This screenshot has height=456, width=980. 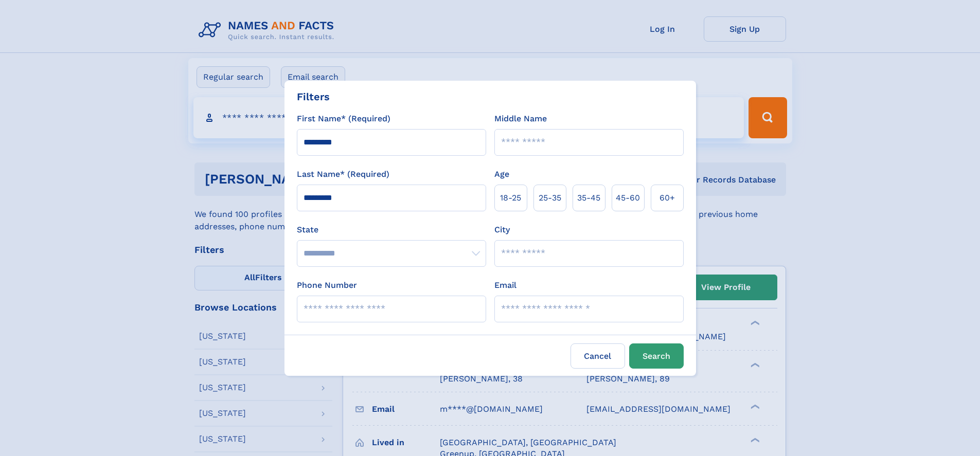 I want to click on button: Search, so click(x=657, y=356).